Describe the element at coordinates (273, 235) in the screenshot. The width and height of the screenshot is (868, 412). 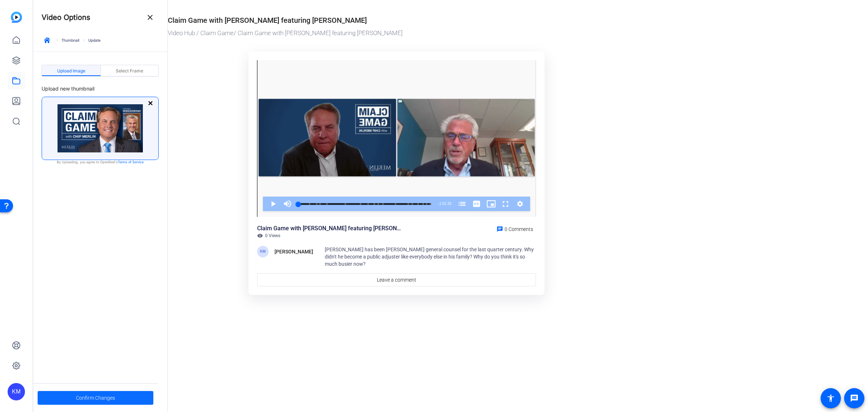
I see `span: 0 Views` at that location.